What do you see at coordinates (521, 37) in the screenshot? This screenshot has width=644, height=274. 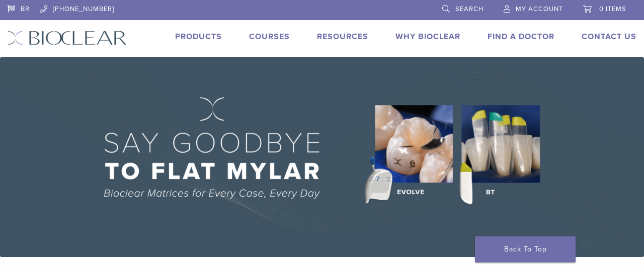 I see `a: Find A Doctor` at bounding box center [521, 37].